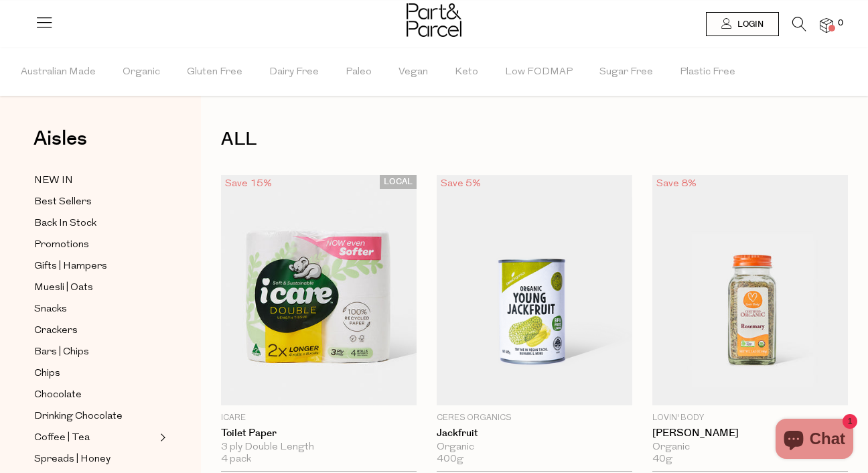  What do you see at coordinates (215, 72) in the screenshot?
I see `span: Gluten Free` at bounding box center [215, 72].